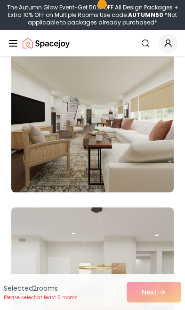 Image resolution: width=185 pixels, height=310 pixels. What do you see at coordinates (92, 43) in the screenshot?
I see `nav: Global` at bounding box center [92, 43].